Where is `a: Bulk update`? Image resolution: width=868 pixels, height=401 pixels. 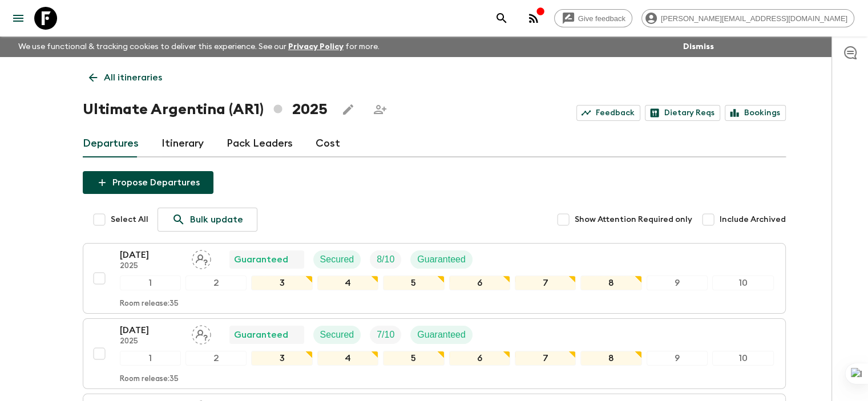
a: Bulk update is located at coordinates (207, 219).